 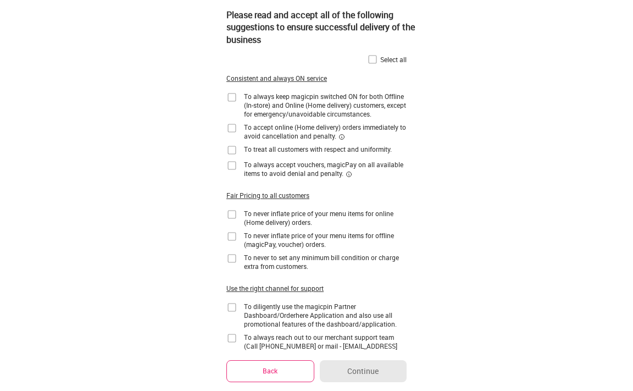 What do you see at coordinates (363, 371) in the screenshot?
I see `button: Continue` at bounding box center [363, 371].